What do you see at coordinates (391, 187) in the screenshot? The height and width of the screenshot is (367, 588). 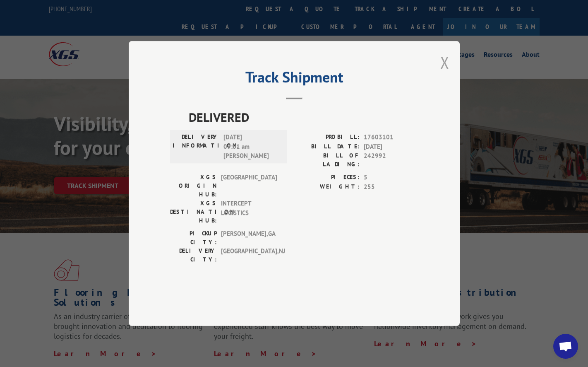 I see `span: 255` at bounding box center [391, 187].